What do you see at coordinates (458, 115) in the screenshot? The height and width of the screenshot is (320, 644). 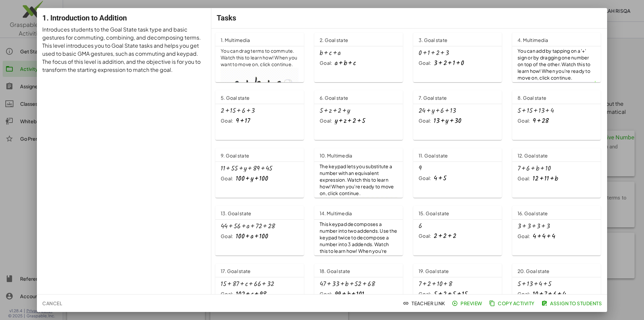 I see `a: 7. Goal stateGoal:` at bounding box center [458, 115].